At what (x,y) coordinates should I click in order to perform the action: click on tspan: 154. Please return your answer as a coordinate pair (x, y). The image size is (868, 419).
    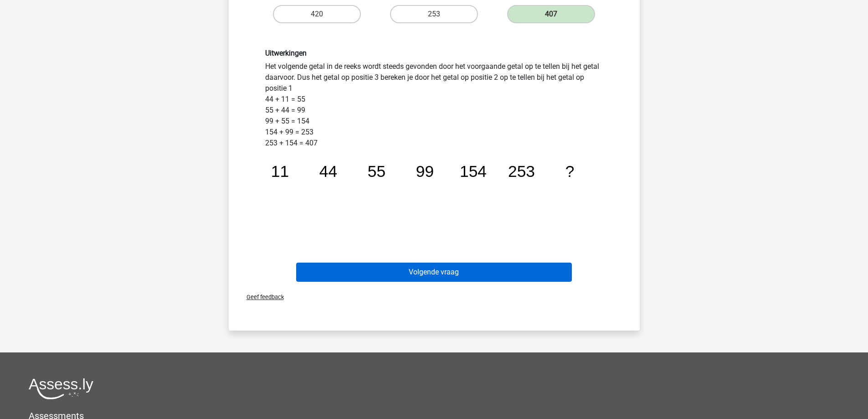
    Looking at the image, I should click on (473, 171).